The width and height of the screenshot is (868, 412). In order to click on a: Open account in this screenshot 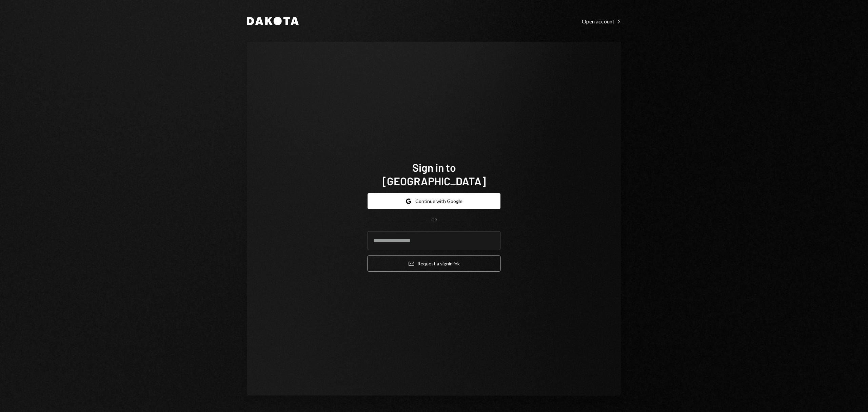, I will do `click(602, 21)`.